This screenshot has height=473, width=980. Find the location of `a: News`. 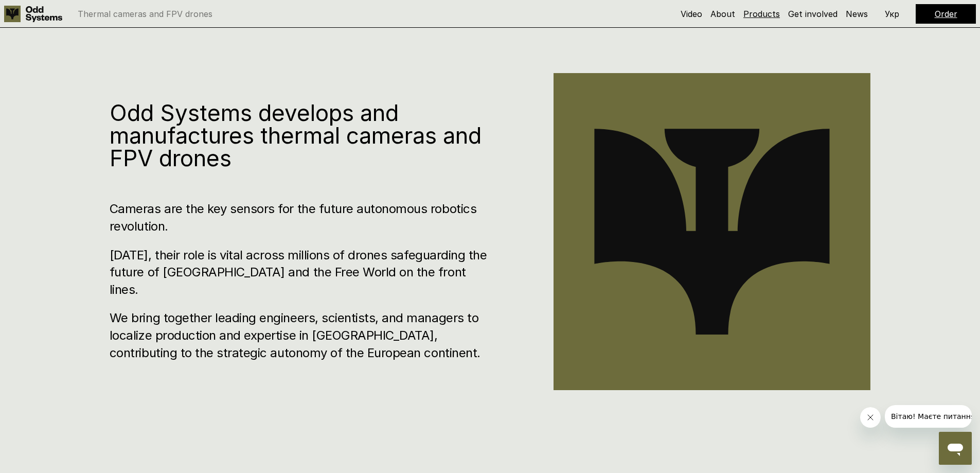

a: News is located at coordinates (856, 14).